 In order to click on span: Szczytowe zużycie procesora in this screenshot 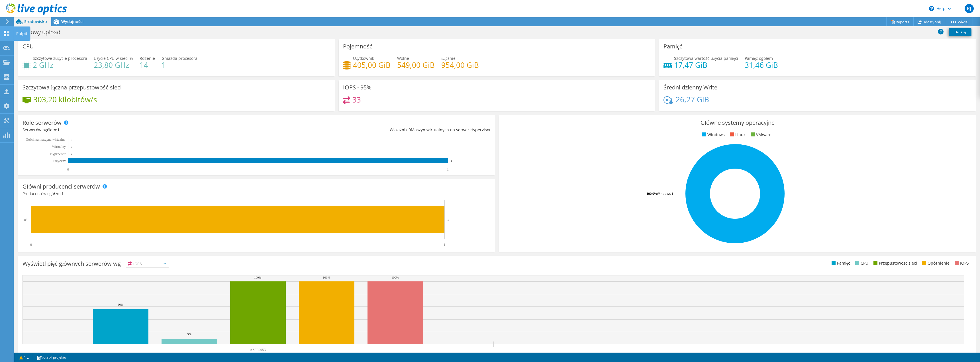, I will do `click(60, 58)`.